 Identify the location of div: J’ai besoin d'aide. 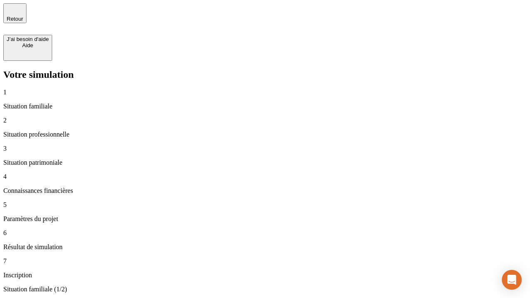
(28, 39).